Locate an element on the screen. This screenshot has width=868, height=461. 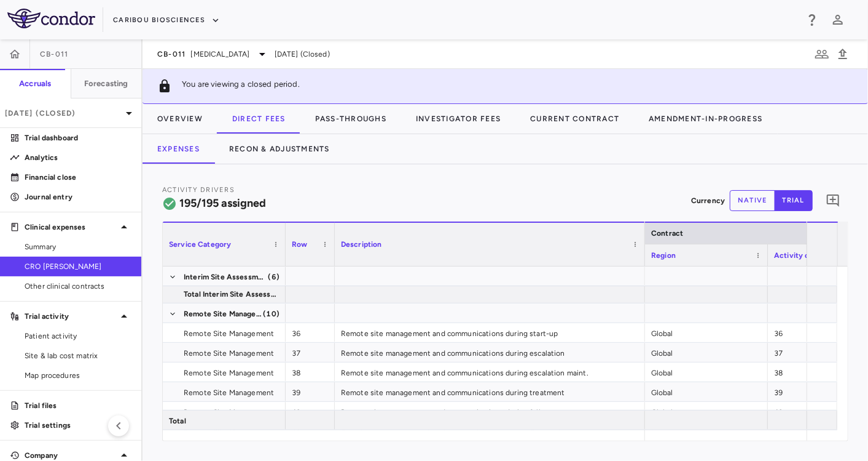
h6: Forecasting is located at coordinates (106, 83).